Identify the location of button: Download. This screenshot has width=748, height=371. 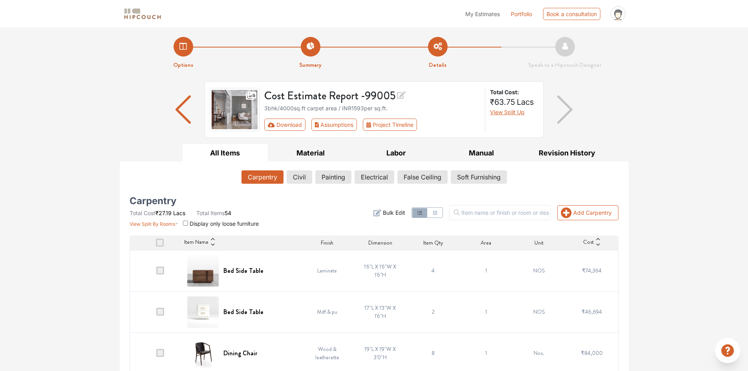
(285, 125).